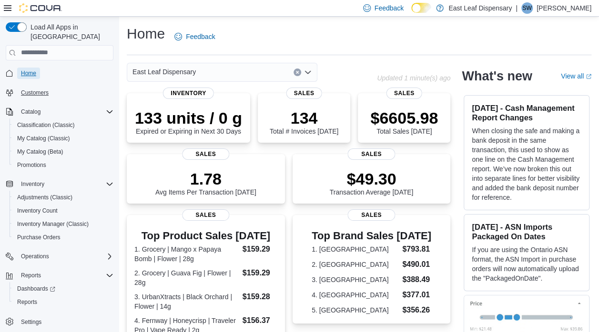 The width and height of the screenshot is (599, 332). Describe the element at coordinates (35, 93) in the screenshot. I see `a: Customers` at that location.